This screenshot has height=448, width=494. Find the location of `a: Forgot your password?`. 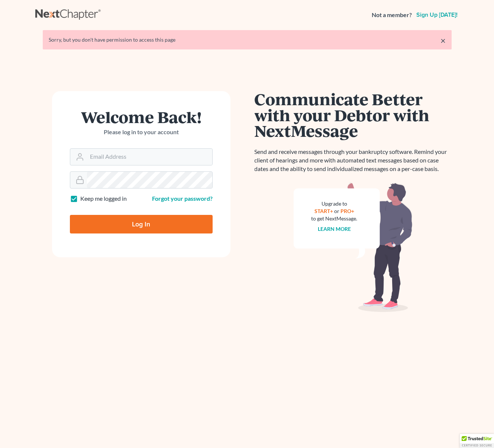

a: Forgot your password? is located at coordinates (182, 198).